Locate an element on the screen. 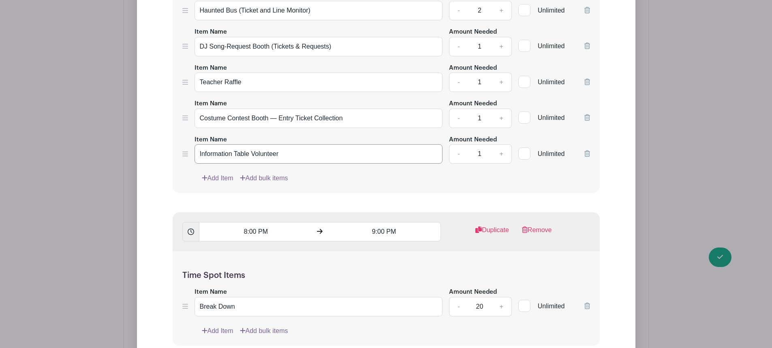 The height and width of the screenshot is (348, 772). input: Set Start Time is located at coordinates (256, 232).